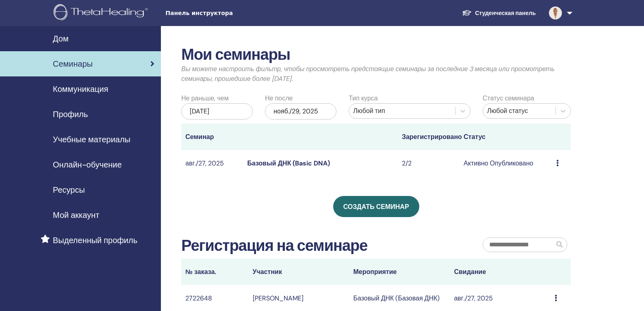  Describe the element at coordinates (508, 110) in the screenshot. I see `font: Любой статус` at that location.